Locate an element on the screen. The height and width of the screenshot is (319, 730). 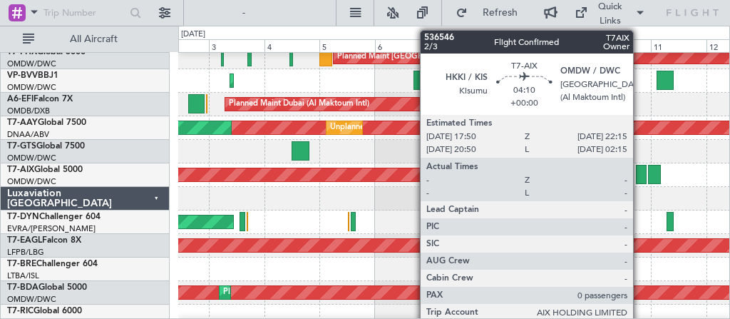
a: LTBA/ISL is located at coordinates (23, 275).